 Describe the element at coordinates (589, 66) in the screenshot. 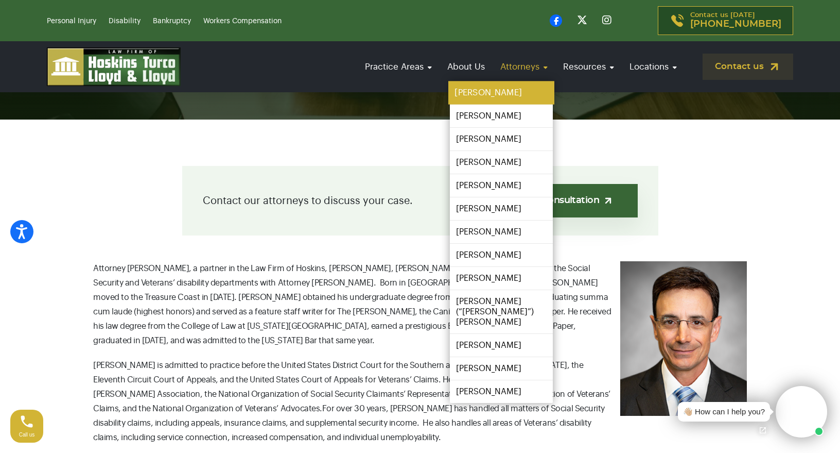

I see `a: Resources` at that location.